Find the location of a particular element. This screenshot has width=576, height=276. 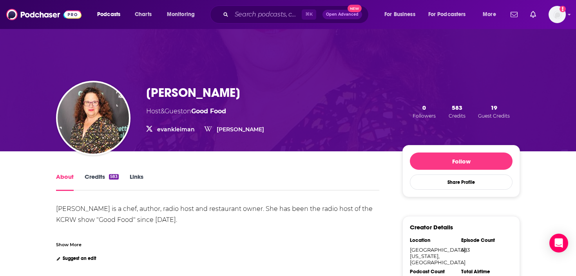

a: Podchaser - Follow, Share and Rate Podcasts is located at coordinates (44, 15).